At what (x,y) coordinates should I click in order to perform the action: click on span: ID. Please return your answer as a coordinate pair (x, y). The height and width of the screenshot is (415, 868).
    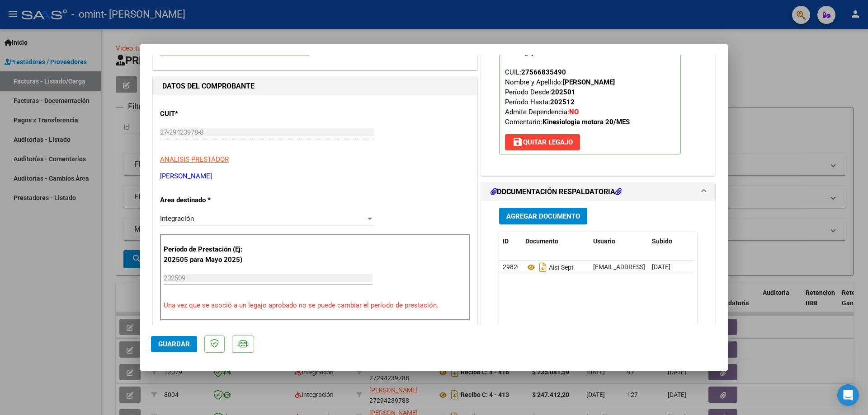
    Looking at the image, I should click on (506, 241).